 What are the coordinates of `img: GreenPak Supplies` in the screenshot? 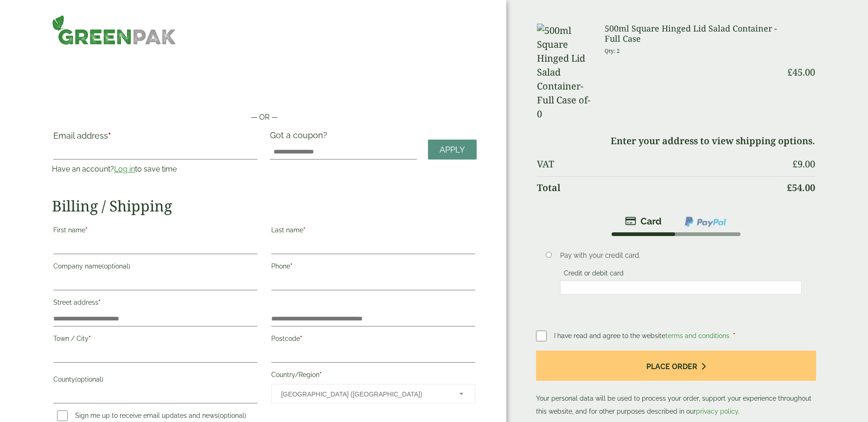 It's located at (114, 30).